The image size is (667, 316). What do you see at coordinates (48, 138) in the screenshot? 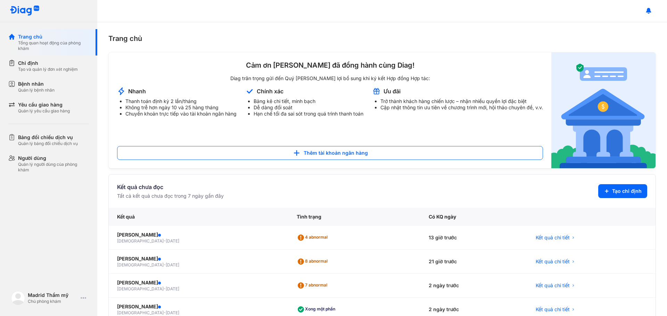
I see `div: Bảng đối chiếu dịch vụ` at bounding box center [48, 138].